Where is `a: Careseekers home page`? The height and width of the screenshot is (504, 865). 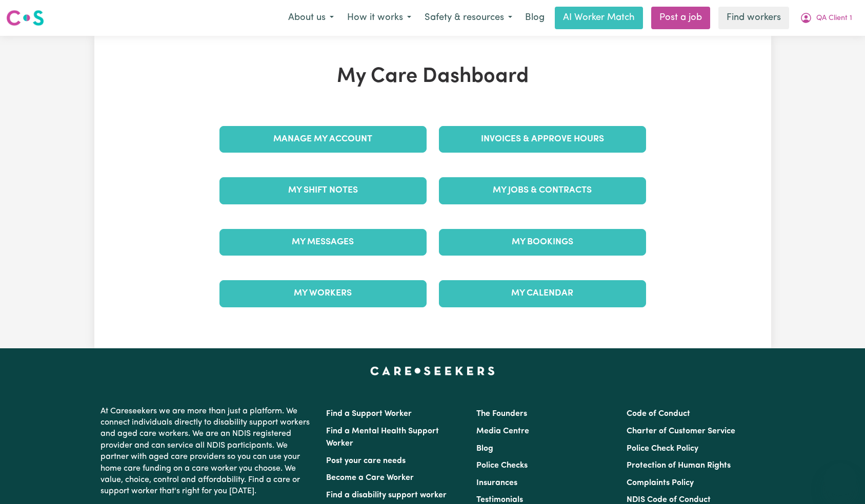
a: Careseekers home page is located at coordinates (432, 371).